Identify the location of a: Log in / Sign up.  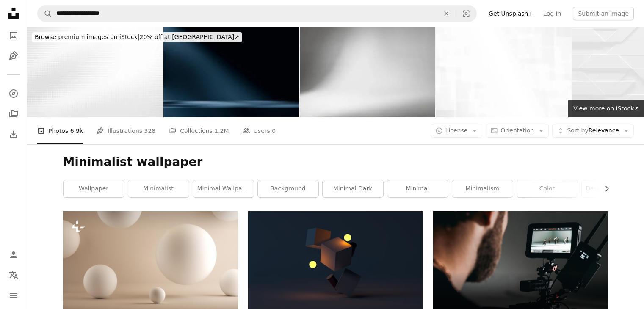
(13, 254).